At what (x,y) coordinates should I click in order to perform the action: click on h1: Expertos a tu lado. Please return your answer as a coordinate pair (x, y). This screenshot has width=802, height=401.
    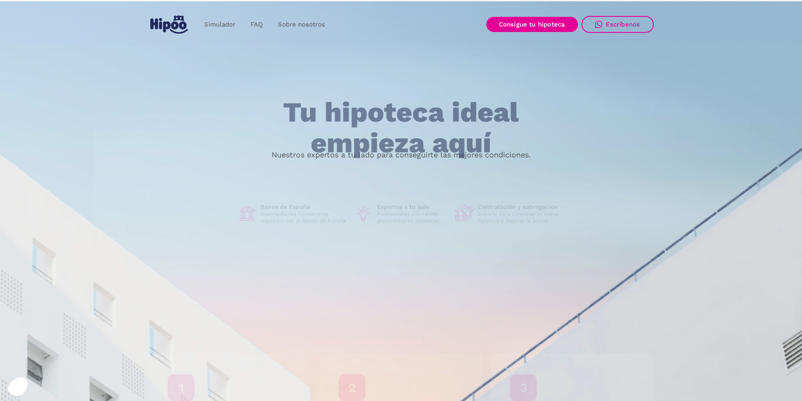
    Looking at the image, I should click on (413, 207).